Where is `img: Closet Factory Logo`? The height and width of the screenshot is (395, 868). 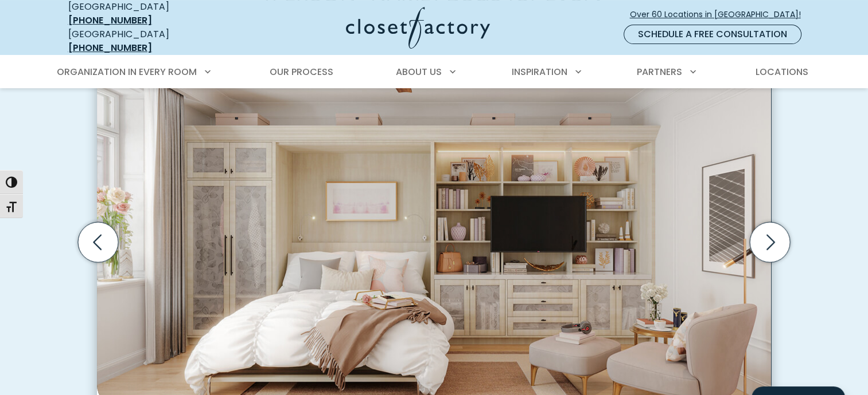 img: Closet Factory Logo is located at coordinates (417, 27).